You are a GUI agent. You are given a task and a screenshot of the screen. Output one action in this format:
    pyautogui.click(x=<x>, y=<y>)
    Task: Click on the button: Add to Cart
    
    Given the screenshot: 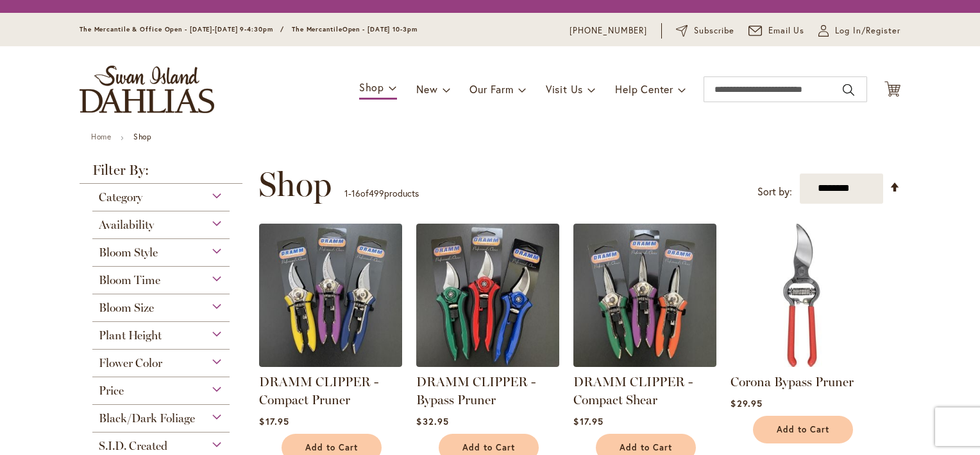 What is the action you would take?
    pyautogui.click(x=804, y=429)
    